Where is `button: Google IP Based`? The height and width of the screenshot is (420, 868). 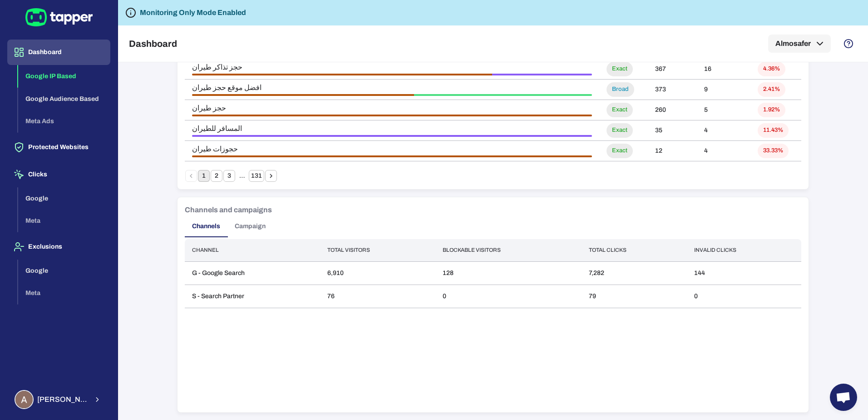
button: Google IP Based is located at coordinates (64, 77).